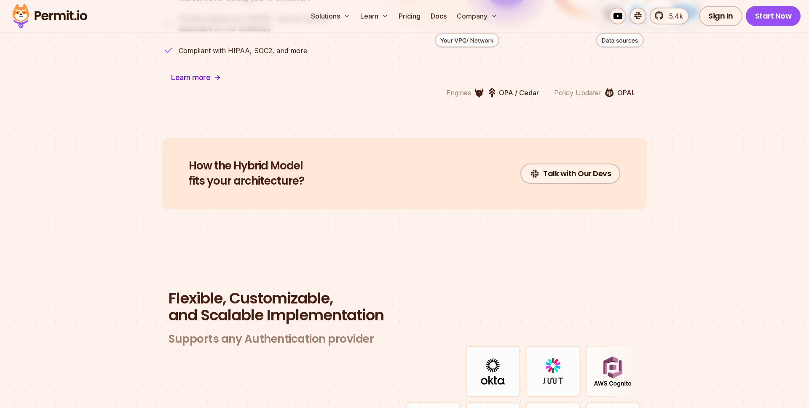 This screenshot has height=408, width=809. Describe the element at coordinates (409, 16) in the screenshot. I see `a: Pricing` at that location.